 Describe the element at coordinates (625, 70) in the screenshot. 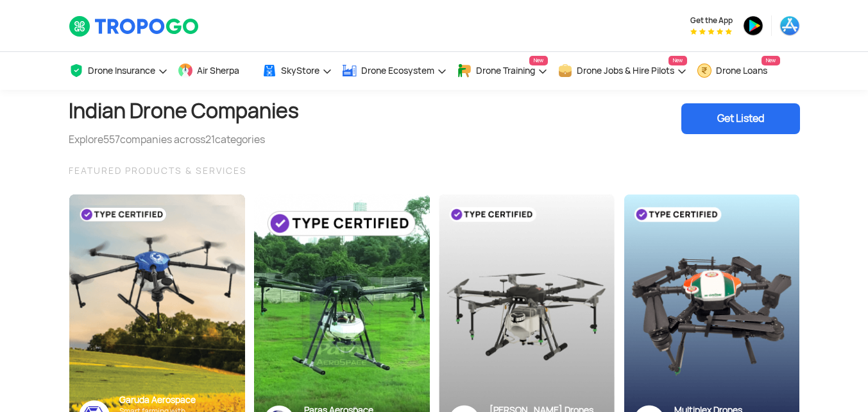

I see `span: Drone Jobs & Hire Pilots` at that location.